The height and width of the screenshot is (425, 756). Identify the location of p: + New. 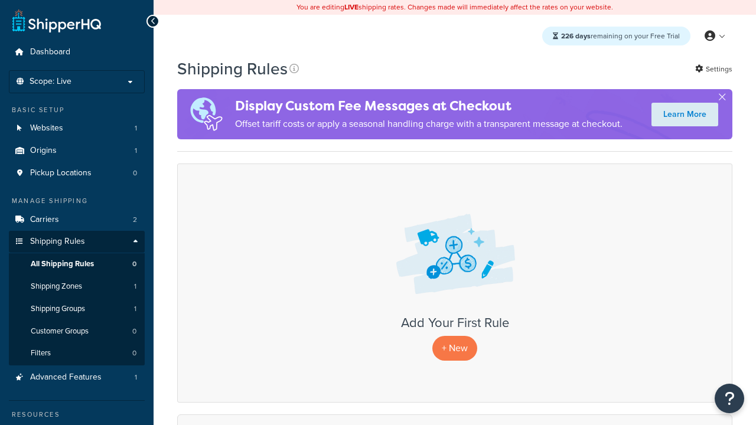
(455, 348).